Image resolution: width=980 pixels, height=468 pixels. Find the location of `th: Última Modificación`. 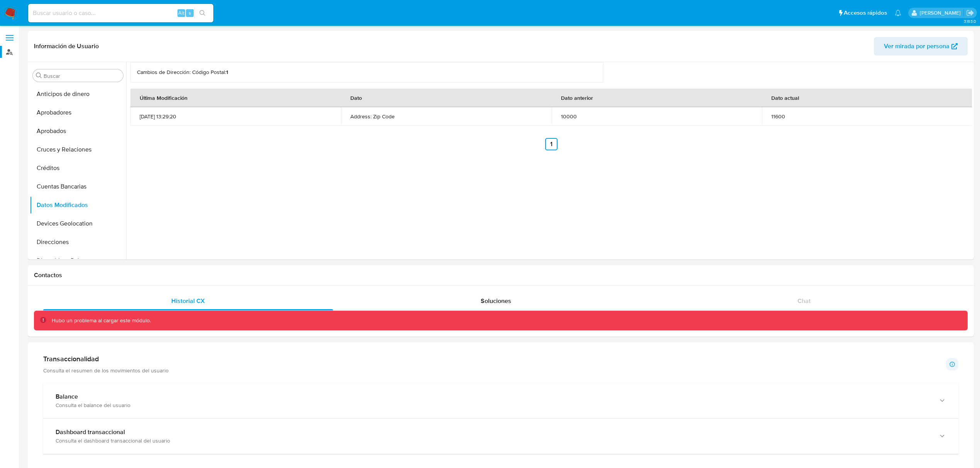

th: Última Modificación is located at coordinates (236, 98).